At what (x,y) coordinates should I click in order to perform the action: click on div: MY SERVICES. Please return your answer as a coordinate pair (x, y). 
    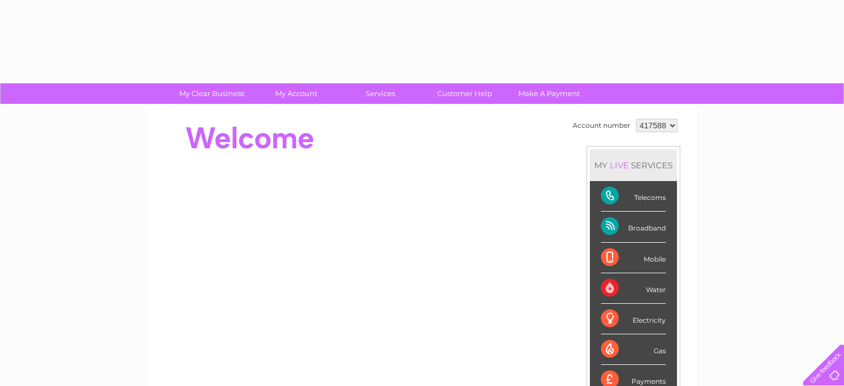
    Looking at the image, I should click on (633, 165).